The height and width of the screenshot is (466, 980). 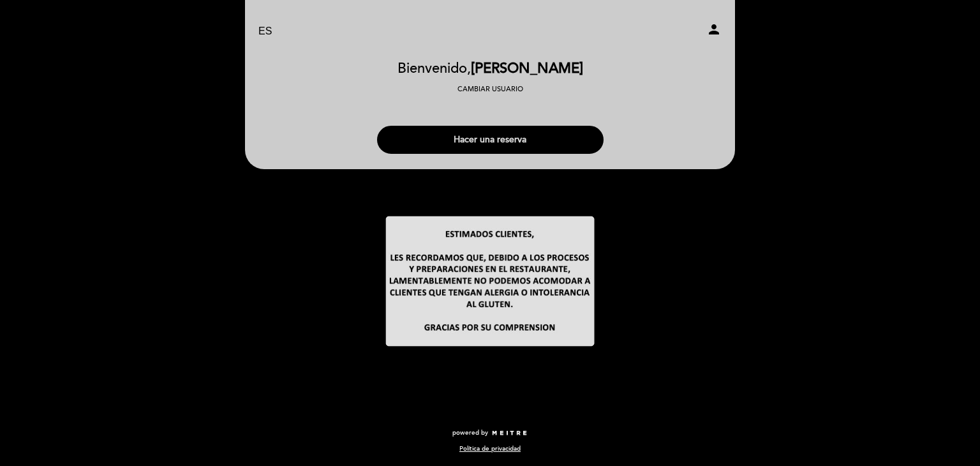 What do you see at coordinates (490, 433) in the screenshot?
I see `a: powered by` at bounding box center [490, 433].